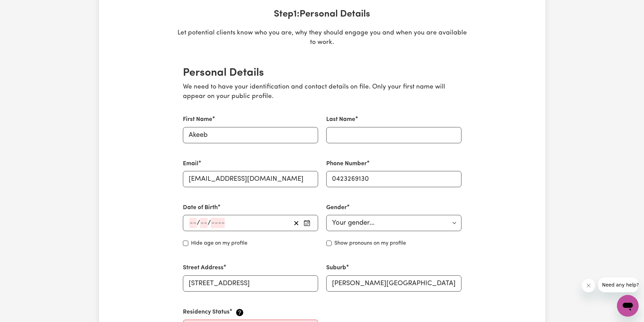  Describe the element at coordinates (206, 313) in the screenshot. I see `label: Residency Status` at that location.